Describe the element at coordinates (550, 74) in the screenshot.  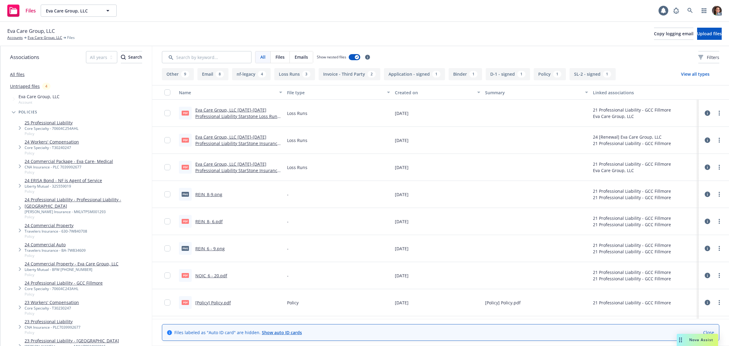
I see `button: Policy` at that location.